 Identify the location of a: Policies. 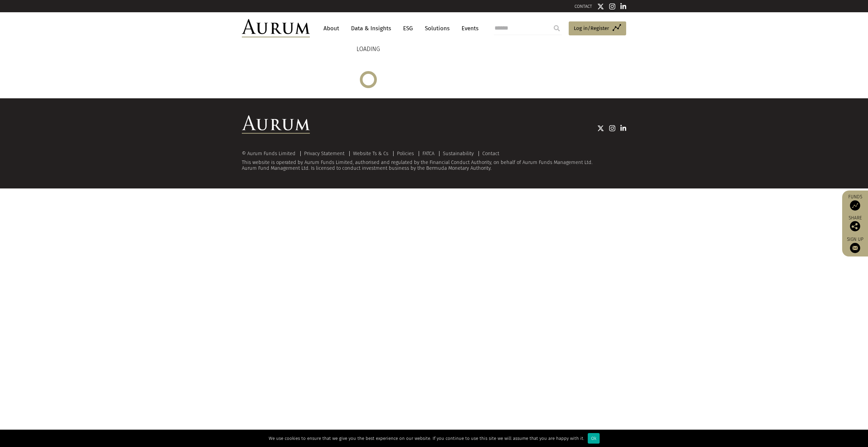
(406, 154).